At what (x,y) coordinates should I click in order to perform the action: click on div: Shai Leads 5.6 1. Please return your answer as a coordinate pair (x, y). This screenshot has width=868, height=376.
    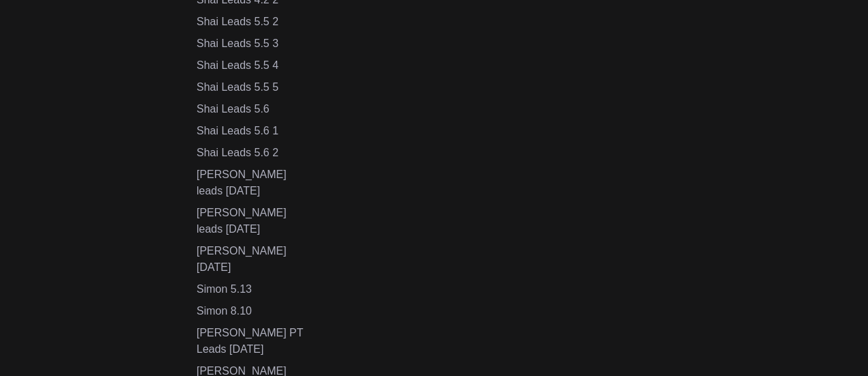
    Looking at the image, I should click on (254, 131).